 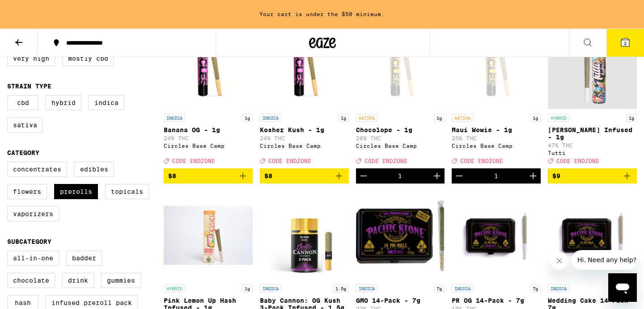 What do you see at coordinates (23, 153) in the screenshot?
I see `legend: Category` at bounding box center [23, 153].